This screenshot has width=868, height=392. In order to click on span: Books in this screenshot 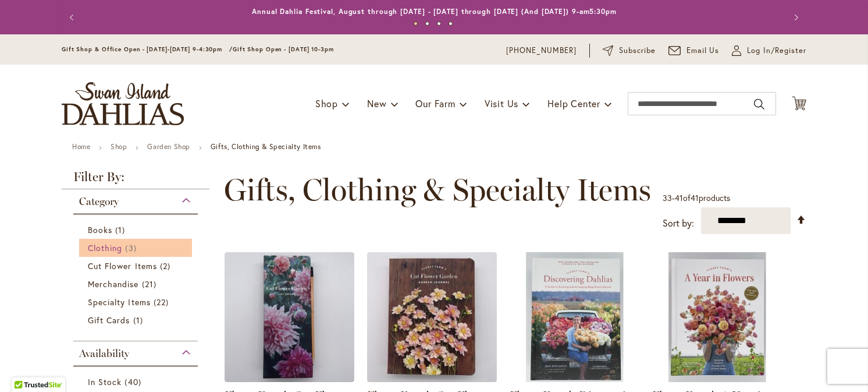, I will do `click(100, 229)`.